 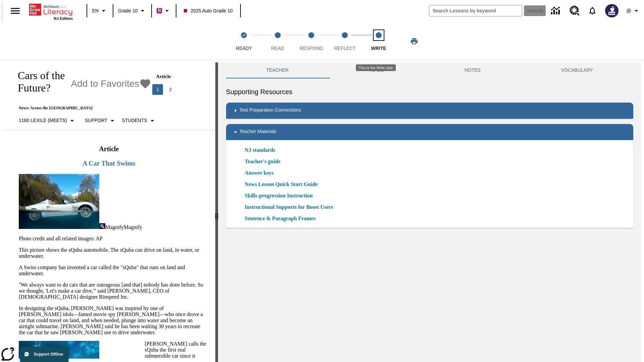 What do you see at coordinates (430, 132) in the screenshot?
I see `div: Teacher Materials` at bounding box center [430, 132].